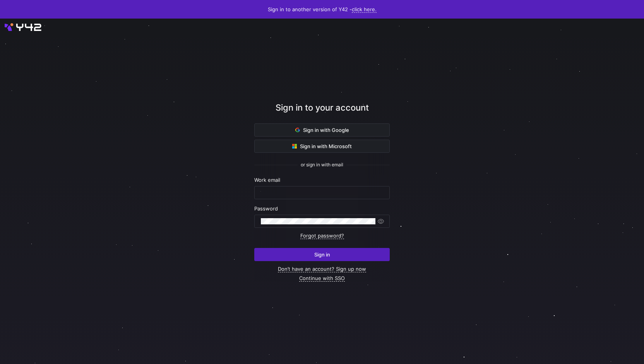  What do you see at coordinates (322, 254) in the screenshot?
I see `span: Sign in` at bounding box center [322, 254].